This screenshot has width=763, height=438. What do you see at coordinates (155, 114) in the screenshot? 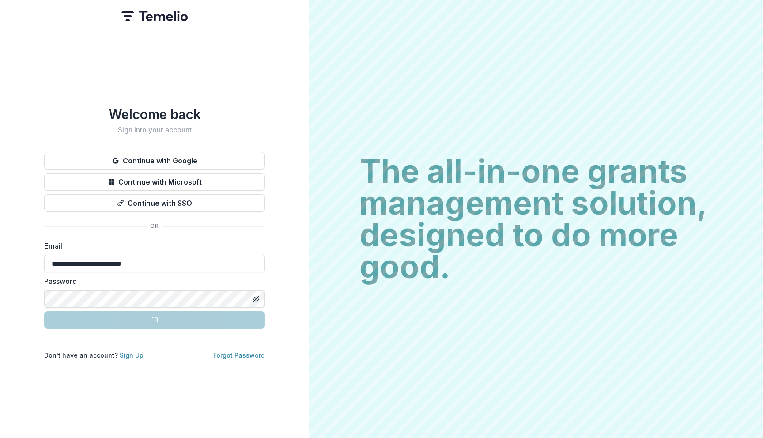
I see `h1: Welcome back` at bounding box center [155, 114].